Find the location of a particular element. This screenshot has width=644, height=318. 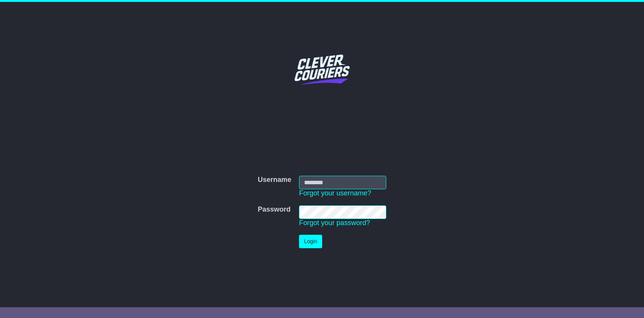

label: Username is located at coordinates (274, 180).